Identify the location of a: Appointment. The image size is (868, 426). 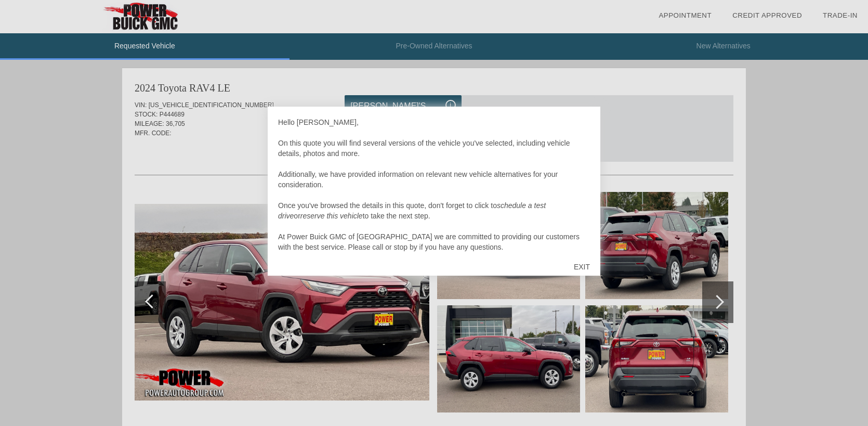
(685, 15).